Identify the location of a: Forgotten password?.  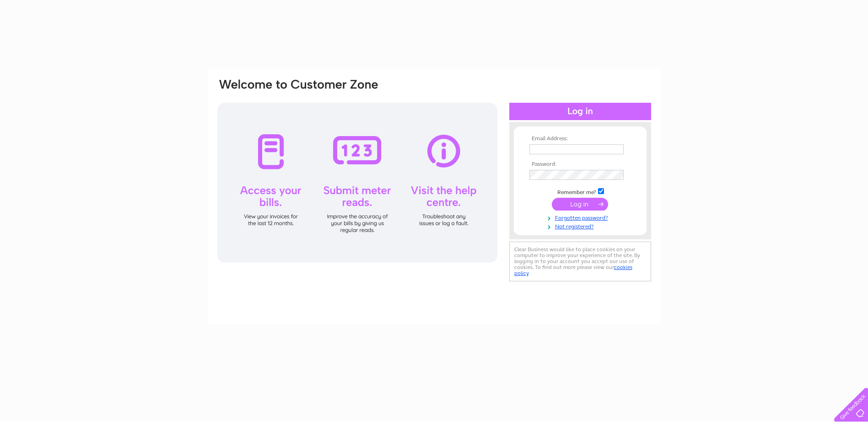
(581, 217).